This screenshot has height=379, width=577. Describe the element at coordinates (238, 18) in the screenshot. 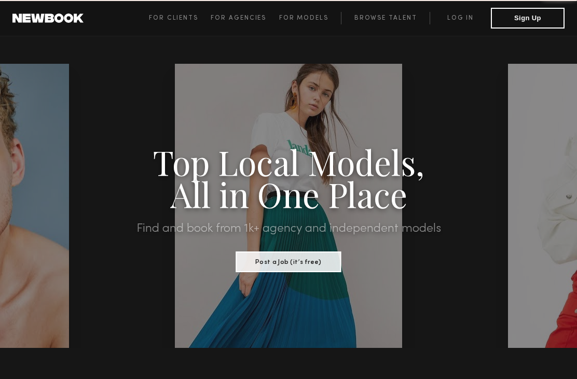

I see `span: For Agencies` at that location.